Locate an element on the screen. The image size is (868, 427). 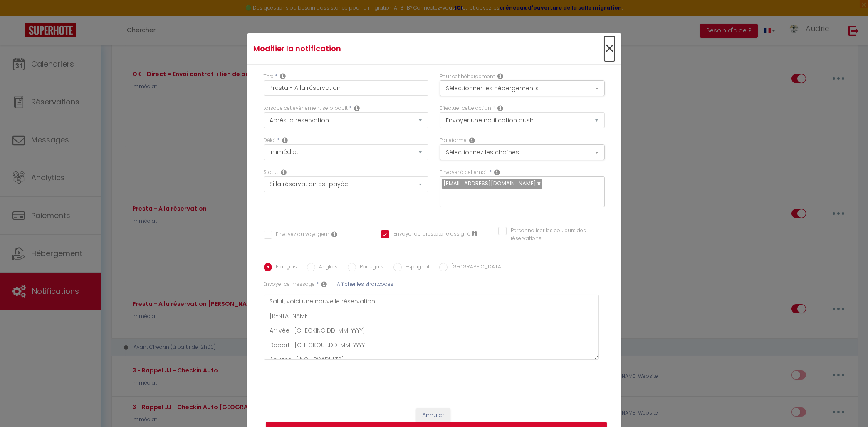
label: Anglais is located at coordinates (327, 268).